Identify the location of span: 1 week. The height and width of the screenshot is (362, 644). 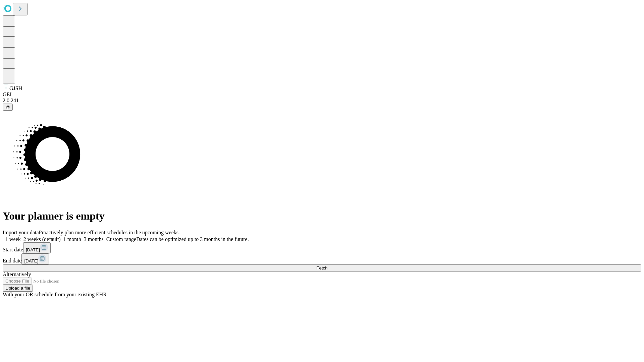
(13, 239).